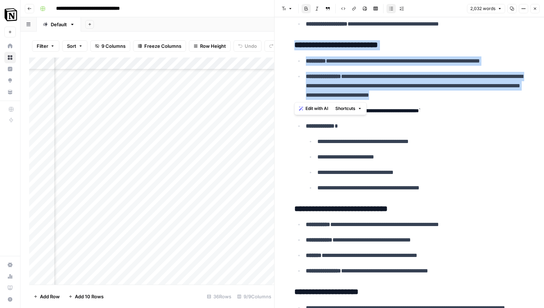  What do you see at coordinates (50, 297) in the screenshot?
I see `span: Add Row` at bounding box center [50, 297].